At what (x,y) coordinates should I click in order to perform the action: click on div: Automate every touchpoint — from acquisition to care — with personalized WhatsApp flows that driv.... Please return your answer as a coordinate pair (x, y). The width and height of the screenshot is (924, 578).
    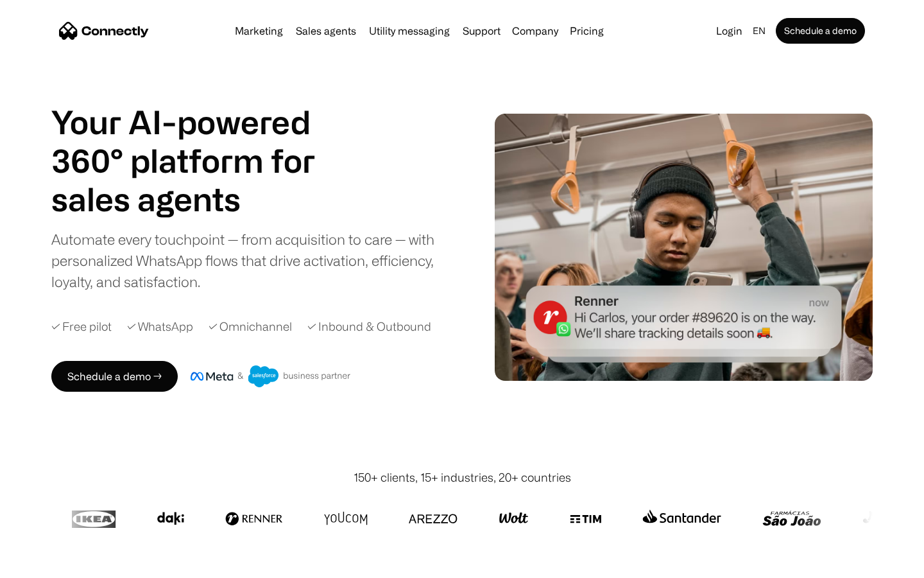
    Looking at the image, I should click on (253, 260).